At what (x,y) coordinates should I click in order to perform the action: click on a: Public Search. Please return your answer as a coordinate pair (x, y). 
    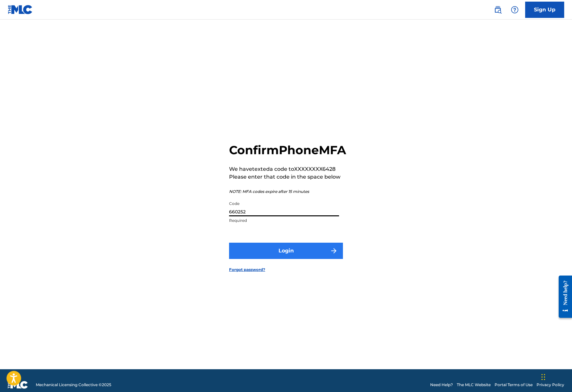
    Looking at the image, I should click on (498, 10).